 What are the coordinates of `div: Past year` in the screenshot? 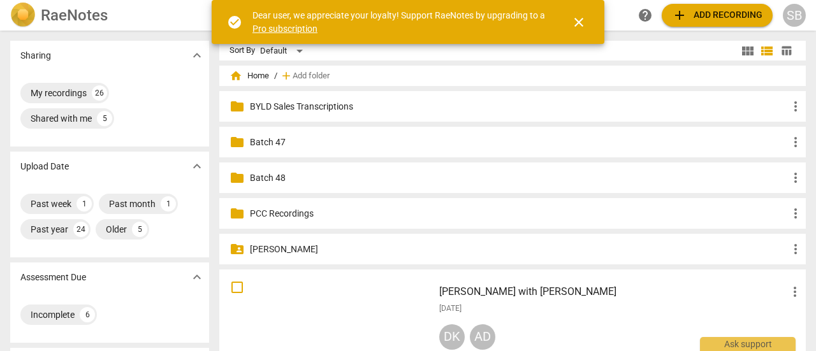 It's located at (49, 229).